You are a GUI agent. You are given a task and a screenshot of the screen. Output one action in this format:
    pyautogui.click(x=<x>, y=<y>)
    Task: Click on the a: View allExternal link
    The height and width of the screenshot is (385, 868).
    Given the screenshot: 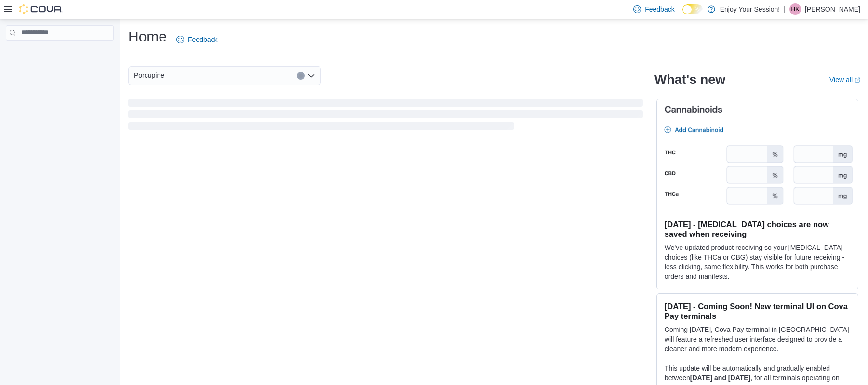 What is the action you would take?
    pyautogui.click(x=845, y=79)
    